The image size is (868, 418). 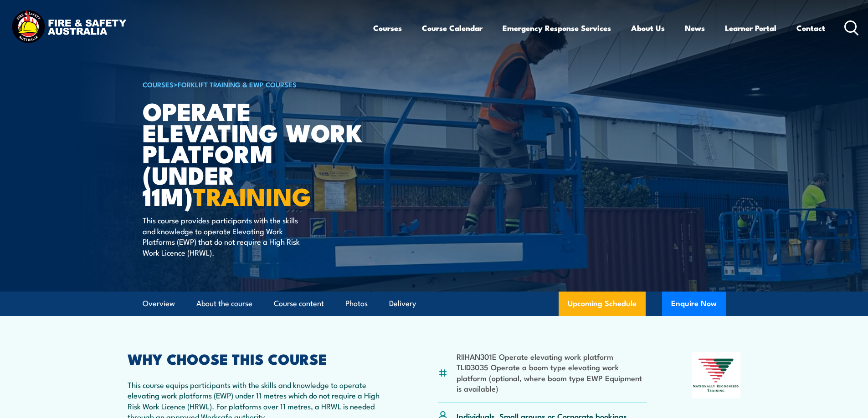 I want to click on a: Forklift Training & EWP Courses, so click(x=237, y=84).